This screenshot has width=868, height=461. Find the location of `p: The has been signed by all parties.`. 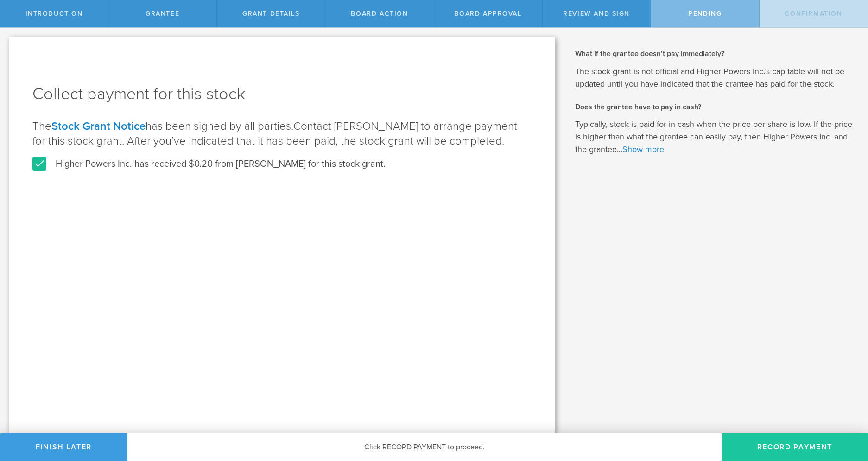

p: The has been signed by all parties. is located at coordinates (282, 134).